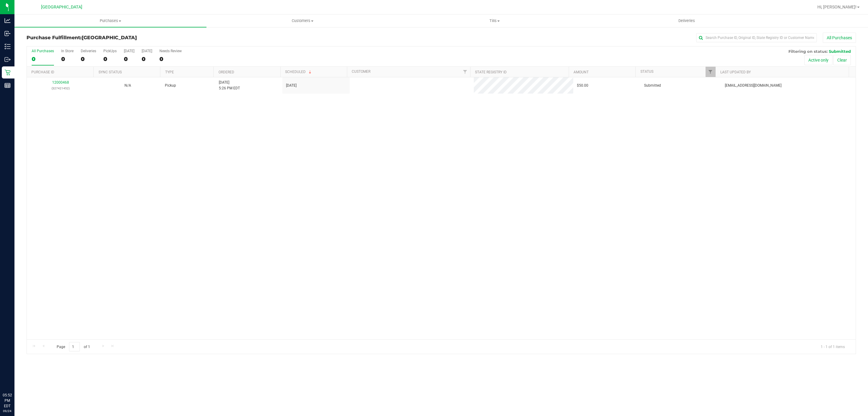 Image resolution: width=868 pixels, height=416 pixels. Describe the element at coordinates (43, 51) in the screenshot. I see `div: All Purchases` at that location.